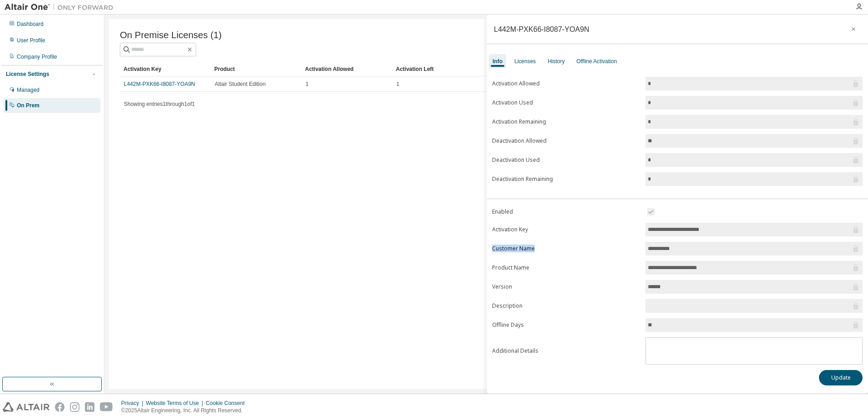 Image resolution: width=868 pixels, height=420 pixels. Describe the element at coordinates (566, 306) in the screenshot. I see `label: Description` at that location.